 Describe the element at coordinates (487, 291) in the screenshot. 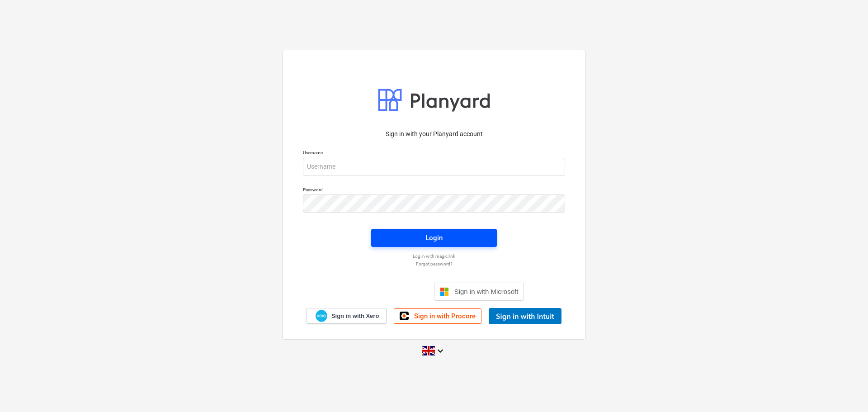

I see `span: Sign in with Microsoft` at that location.